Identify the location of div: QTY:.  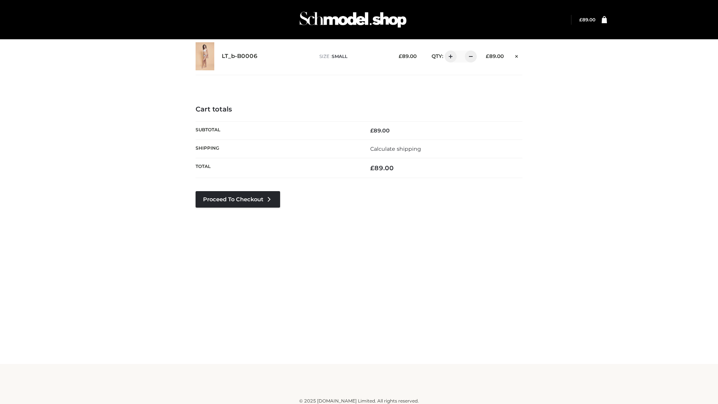
(449, 56).